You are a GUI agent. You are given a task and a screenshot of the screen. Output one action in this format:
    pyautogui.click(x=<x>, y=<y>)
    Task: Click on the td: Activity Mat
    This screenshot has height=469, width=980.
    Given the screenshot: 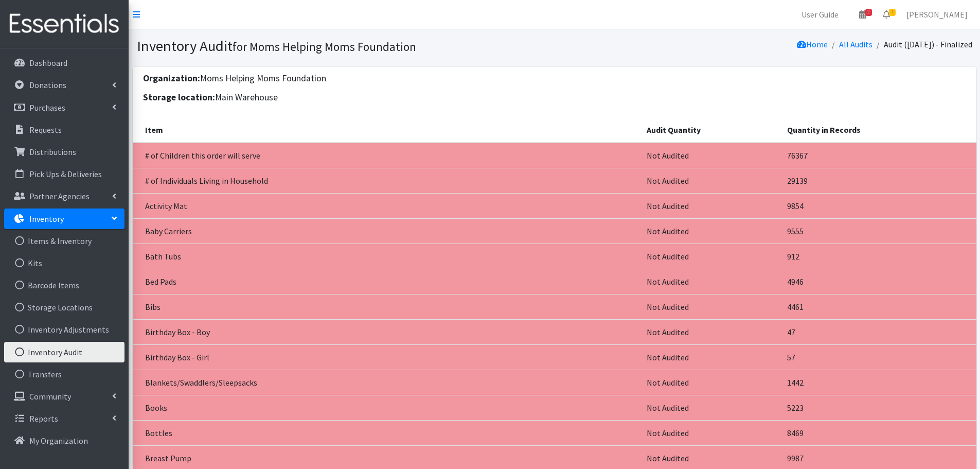 What is the action you would take?
    pyautogui.click(x=386, y=205)
    